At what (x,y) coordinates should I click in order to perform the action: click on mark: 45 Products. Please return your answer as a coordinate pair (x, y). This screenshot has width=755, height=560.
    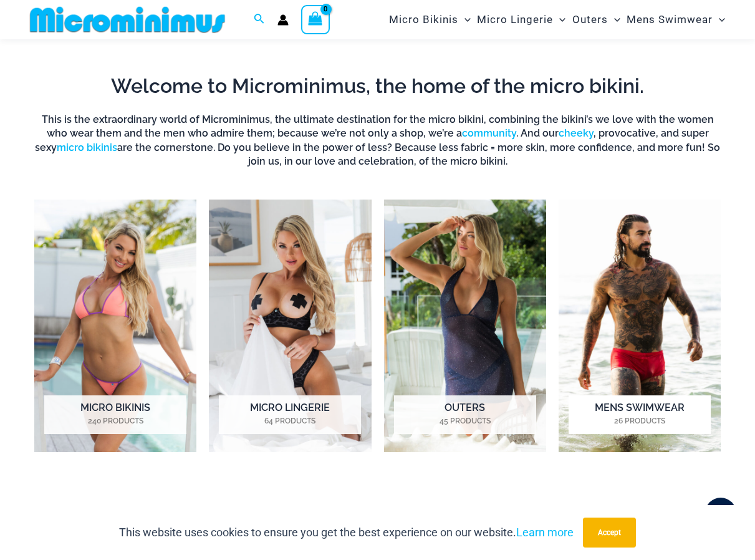
    Looking at the image, I should click on (465, 421).